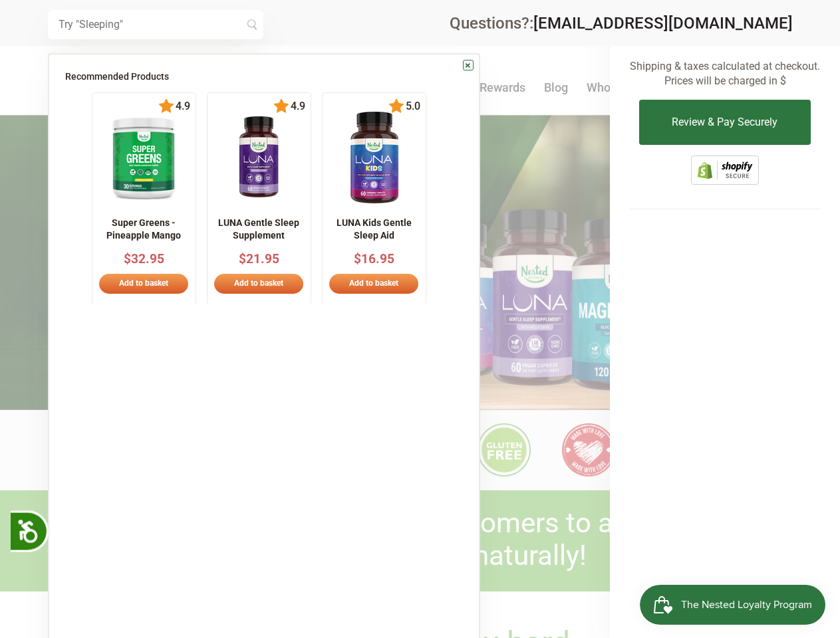 Image resolution: width=840 pixels, height=638 pixels. I want to click on p: Shipping & taxes calculated at checkout. Prices will be charged in $, so click(725, 73).